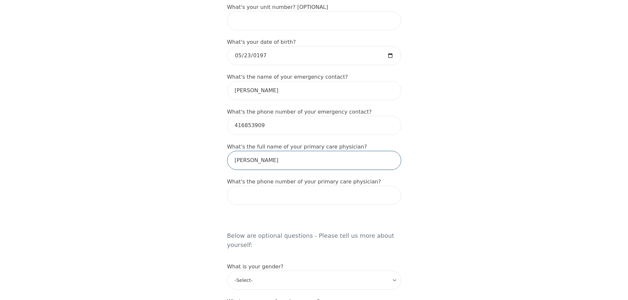 Image resolution: width=628 pixels, height=300 pixels. I want to click on input: Date of Birth, so click(314, 56).